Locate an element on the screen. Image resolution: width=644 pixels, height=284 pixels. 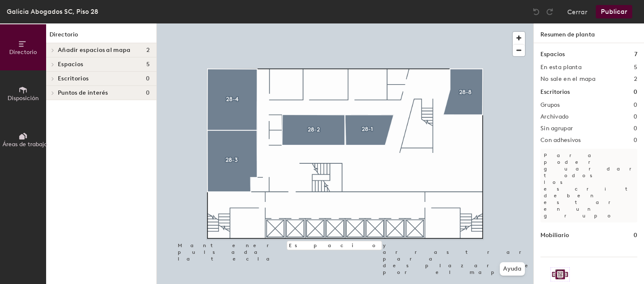
button: Cerrar is located at coordinates (577, 12).